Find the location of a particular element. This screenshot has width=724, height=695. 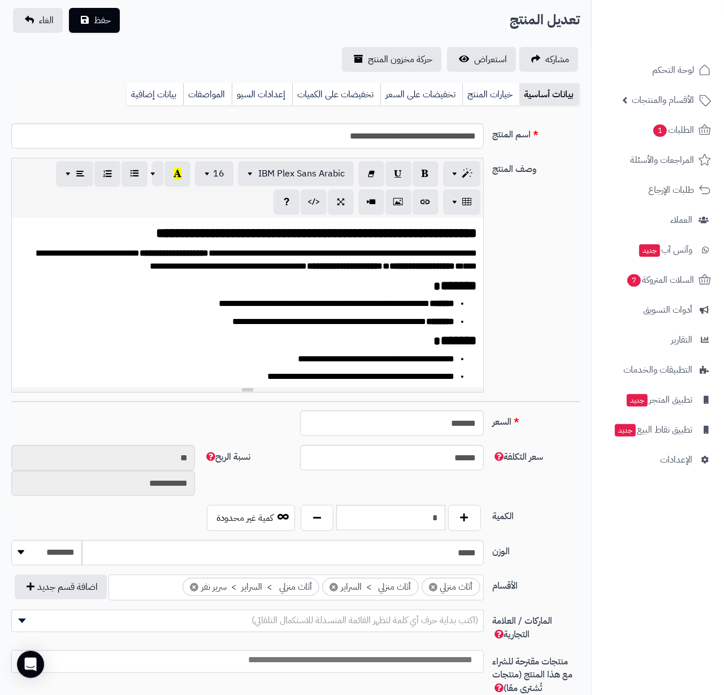

button: 16 is located at coordinates (214, 173).